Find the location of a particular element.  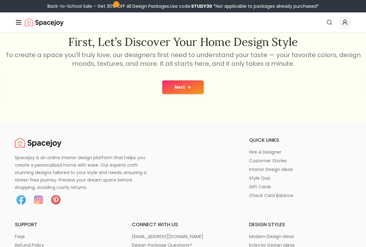

p: interior design ideas is located at coordinates (271, 169).